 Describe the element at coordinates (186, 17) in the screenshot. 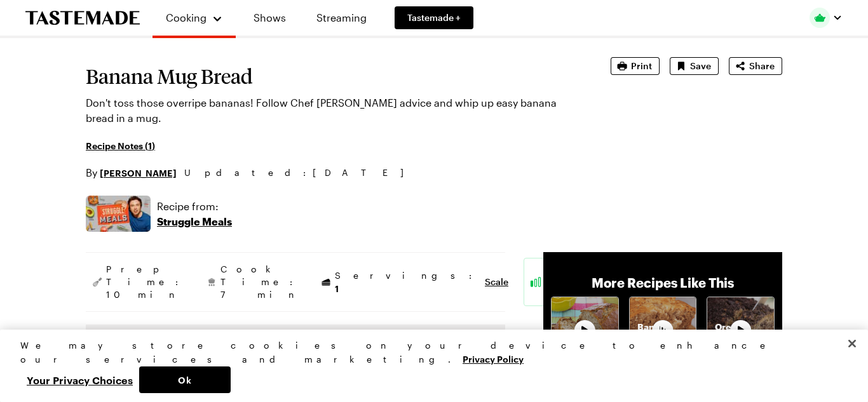

I see `span: Cooking` at that location.